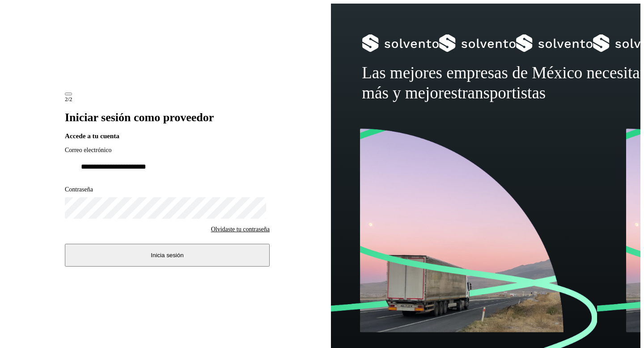 This screenshot has width=644, height=348. What do you see at coordinates (66, 98) in the screenshot?
I see `span: 2` at bounding box center [66, 98].